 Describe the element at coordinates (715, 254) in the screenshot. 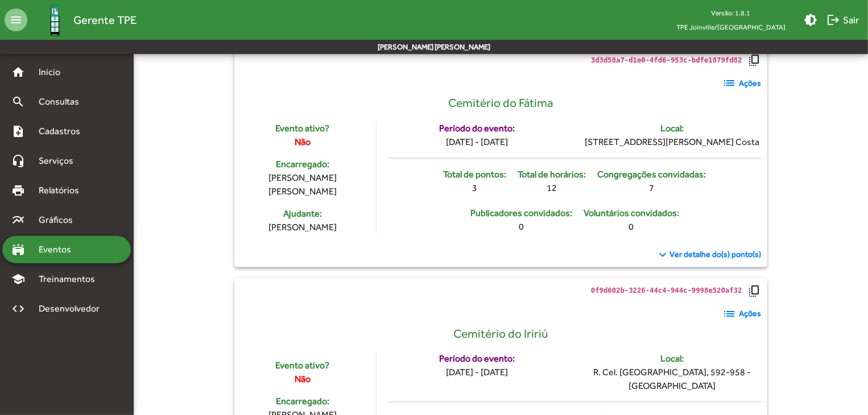

I see `span: Ver detalhe do(s) ponto(s)` at that location.